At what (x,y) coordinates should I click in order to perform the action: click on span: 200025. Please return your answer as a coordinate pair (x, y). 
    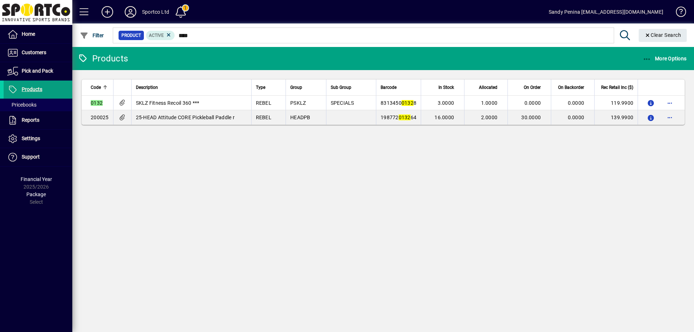
    Looking at the image, I should click on (100, 117).